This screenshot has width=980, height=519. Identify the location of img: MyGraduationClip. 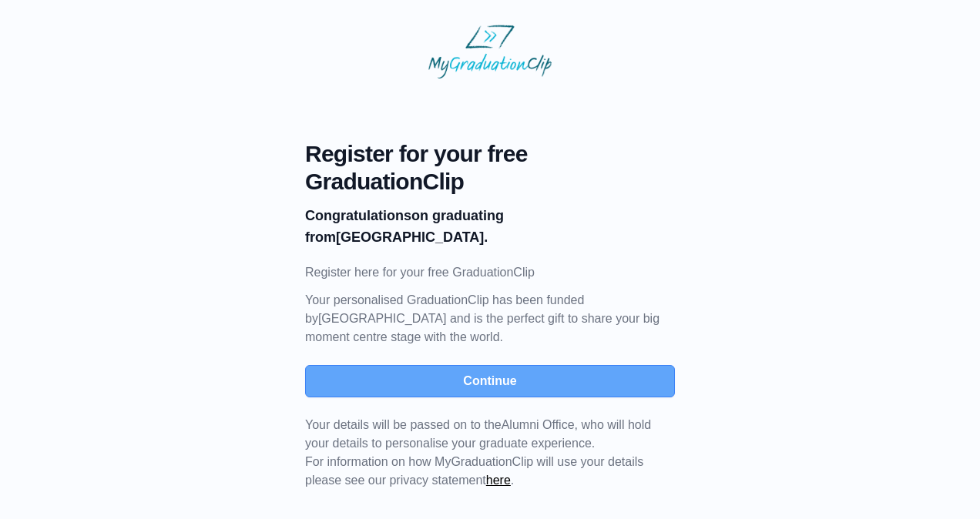
(490, 52).